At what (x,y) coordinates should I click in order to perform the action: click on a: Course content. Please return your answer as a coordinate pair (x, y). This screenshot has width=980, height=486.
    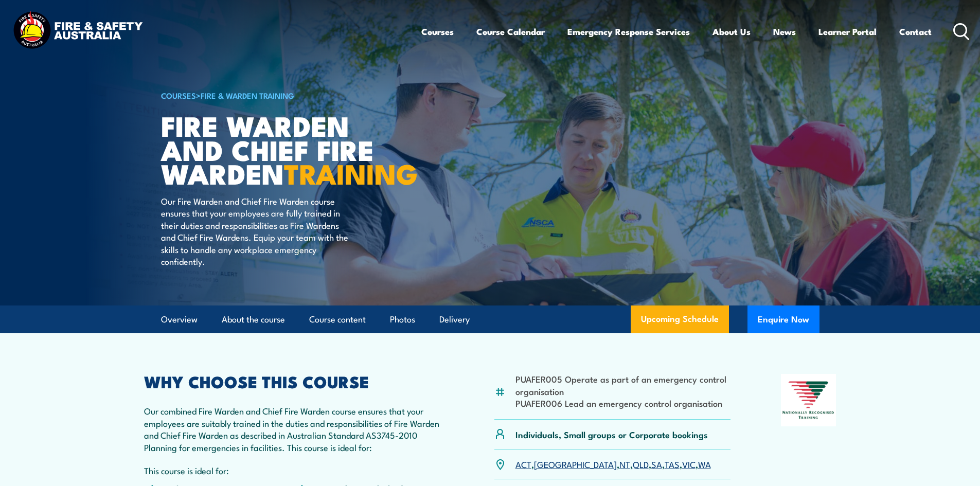
    Looking at the image, I should click on (337, 320).